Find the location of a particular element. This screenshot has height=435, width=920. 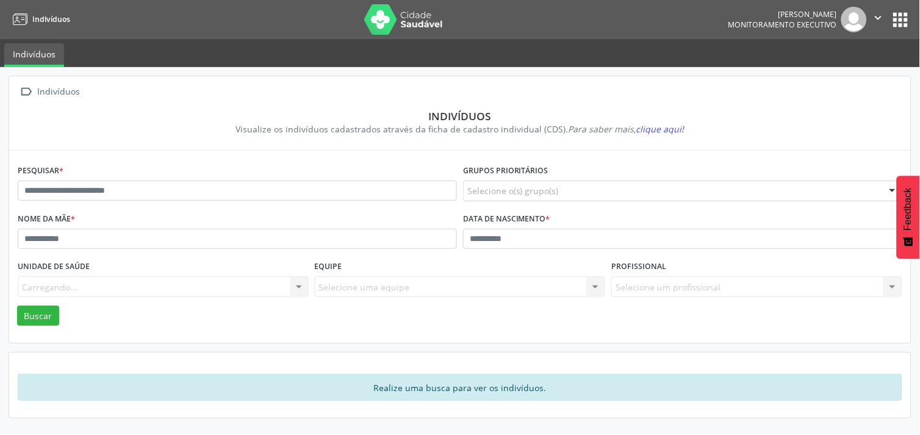

label: Data de nascimento is located at coordinates (506, 219).